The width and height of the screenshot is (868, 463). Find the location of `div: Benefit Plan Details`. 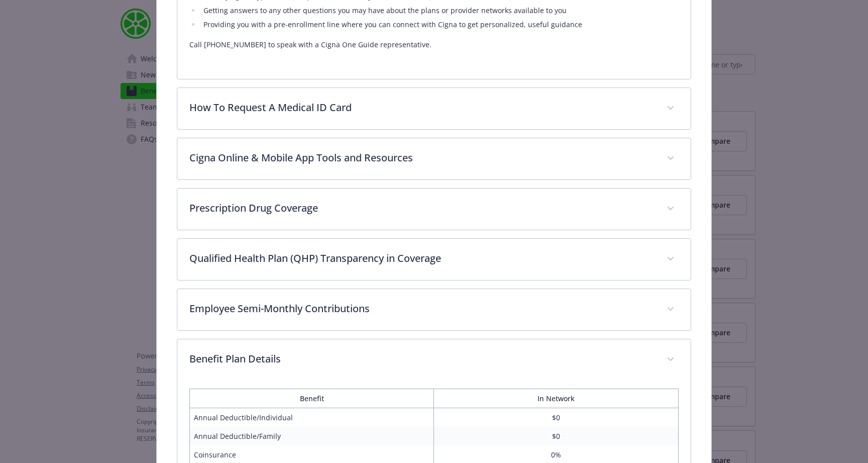

div: Benefit Plan Details is located at coordinates (434, 360).